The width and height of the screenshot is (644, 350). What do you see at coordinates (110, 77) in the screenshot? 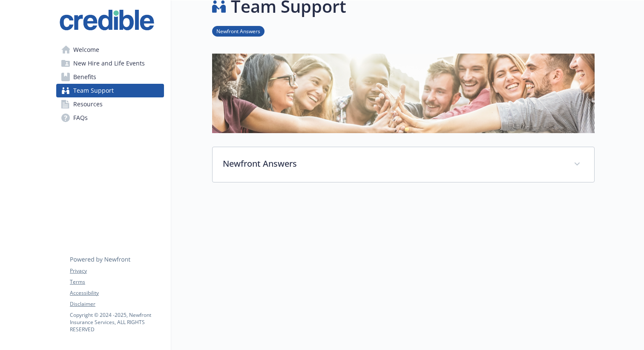
I see `a: Benefits` at bounding box center [110, 77].